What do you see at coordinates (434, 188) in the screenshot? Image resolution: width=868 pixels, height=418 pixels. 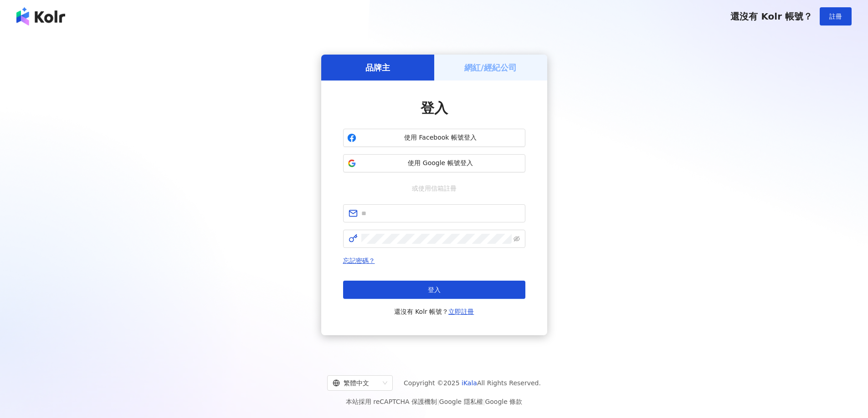 I see `span: 或使用信箱註冊` at bounding box center [434, 188].